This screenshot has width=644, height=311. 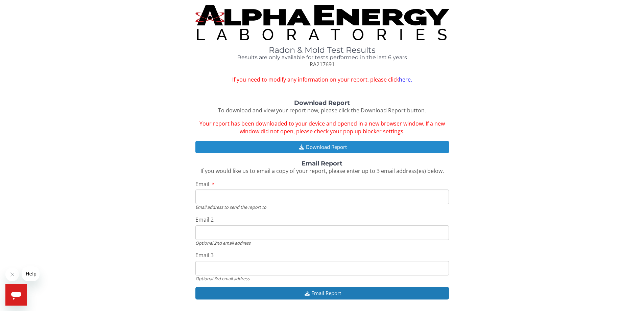 What do you see at coordinates (322, 58) in the screenshot?
I see `h4: Results are only available for tests performed in the last 6 years` at bounding box center [322, 58].